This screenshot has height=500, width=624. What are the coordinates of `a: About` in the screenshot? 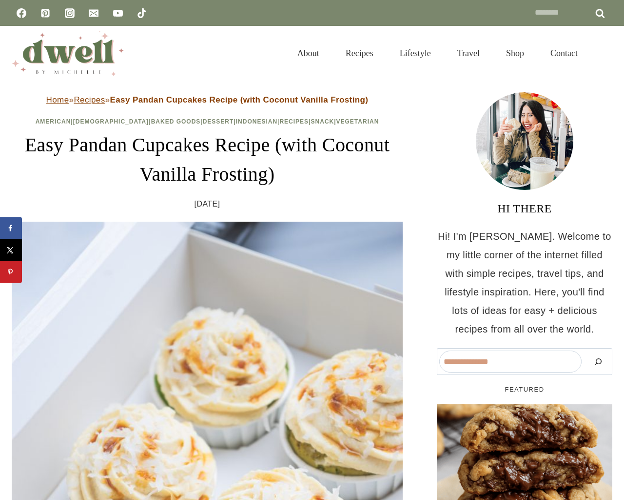 It's located at (308, 53).